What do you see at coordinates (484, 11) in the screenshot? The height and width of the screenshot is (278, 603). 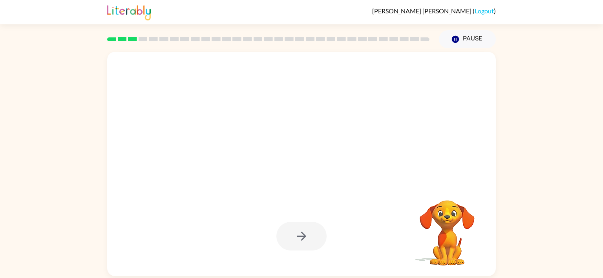 I see `a: Logout` at bounding box center [484, 11].